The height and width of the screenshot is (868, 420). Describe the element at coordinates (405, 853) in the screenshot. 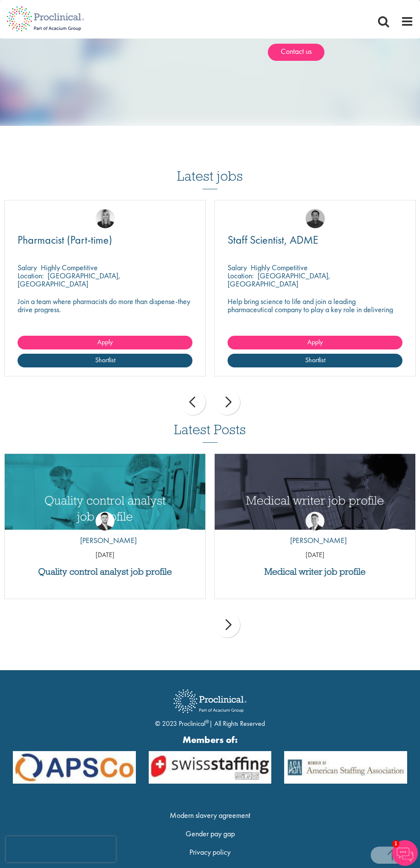

I see `img: Chatbot` at that location.